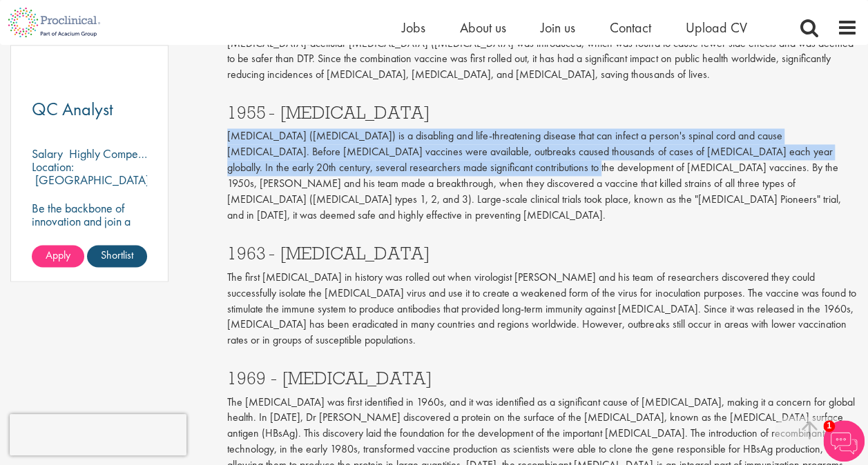 This screenshot has width=868, height=465. Describe the element at coordinates (89, 241) in the screenshot. I see `p: Be the backbone of innovation and join a leading pharmaceutical company to help keep life-changin...` at that location.